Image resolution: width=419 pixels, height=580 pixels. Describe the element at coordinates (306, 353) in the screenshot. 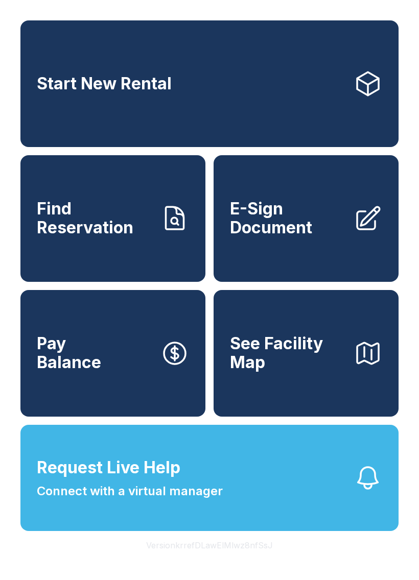

I see `button: See Facility Map` at that location.